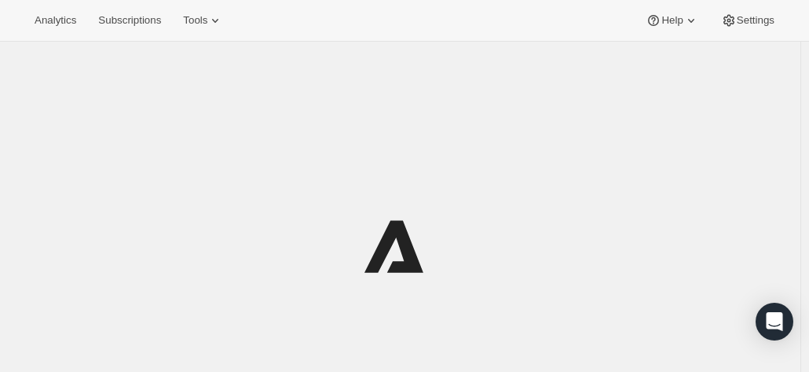 Image resolution: width=809 pixels, height=372 pixels. I want to click on button: Subscriptions, so click(130, 20).